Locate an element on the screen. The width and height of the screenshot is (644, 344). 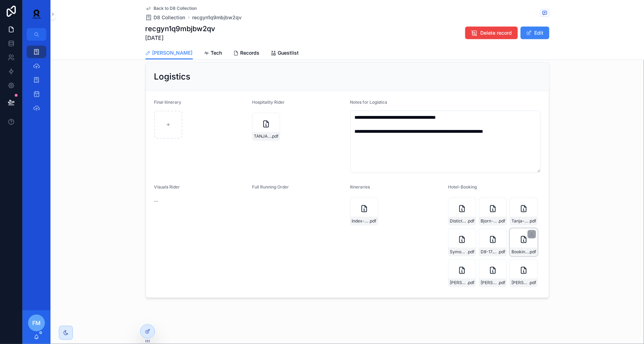
span: Records is located at coordinates (250, 53).